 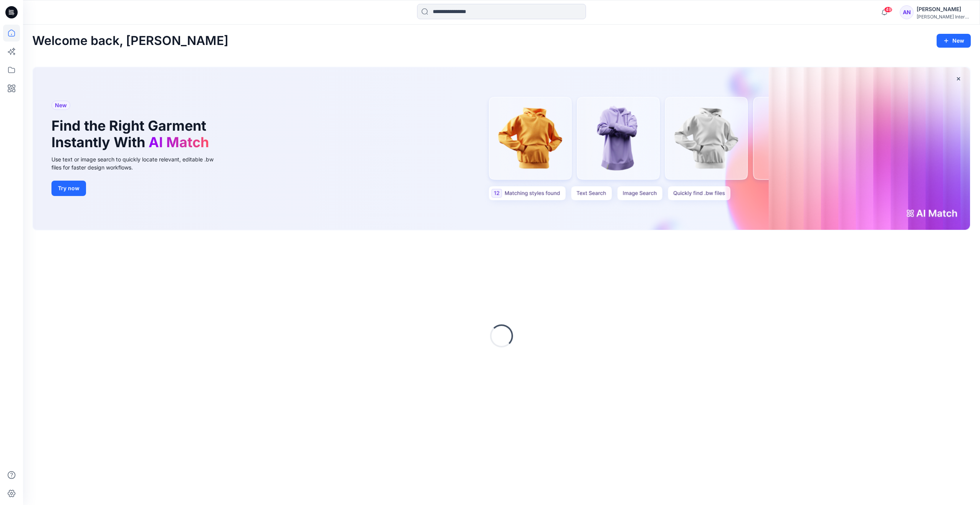 What do you see at coordinates (132, 134) in the screenshot?
I see `h1: Find the Right Garment Instantly With` at bounding box center [132, 134].